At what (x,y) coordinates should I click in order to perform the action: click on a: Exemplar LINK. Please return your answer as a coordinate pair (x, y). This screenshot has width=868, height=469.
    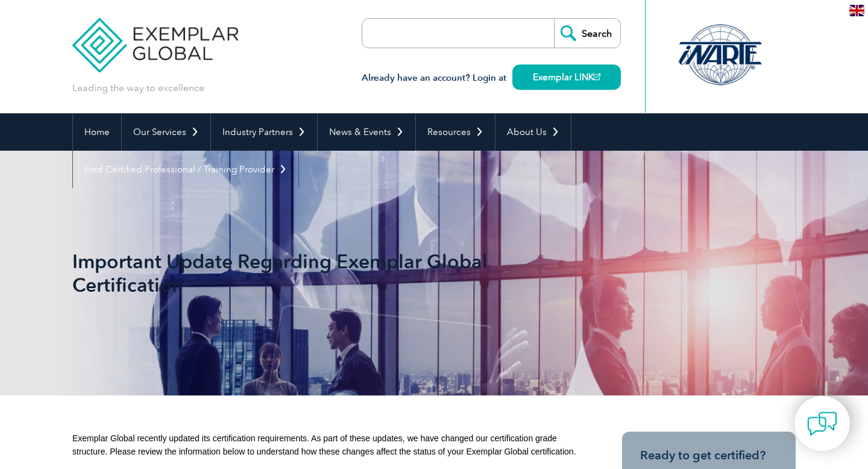
    Looking at the image, I should click on (566, 77).